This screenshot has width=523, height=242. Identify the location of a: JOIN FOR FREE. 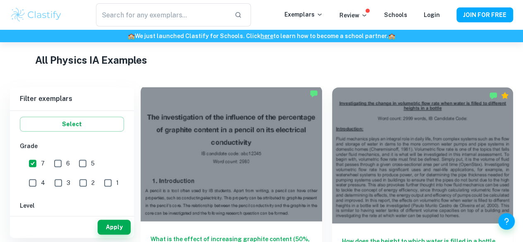
(484, 15).